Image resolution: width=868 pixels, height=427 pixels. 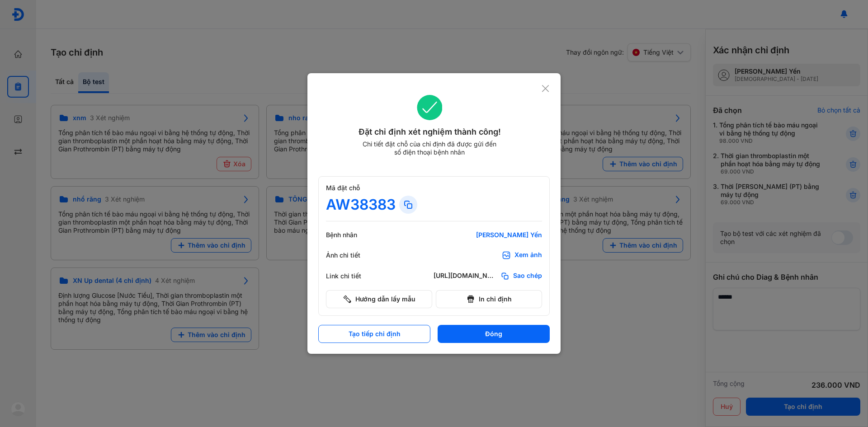 What do you see at coordinates (429, 132) in the screenshot?
I see `div: Đặt chỉ định xét nghiệm thành công!` at bounding box center [429, 132].